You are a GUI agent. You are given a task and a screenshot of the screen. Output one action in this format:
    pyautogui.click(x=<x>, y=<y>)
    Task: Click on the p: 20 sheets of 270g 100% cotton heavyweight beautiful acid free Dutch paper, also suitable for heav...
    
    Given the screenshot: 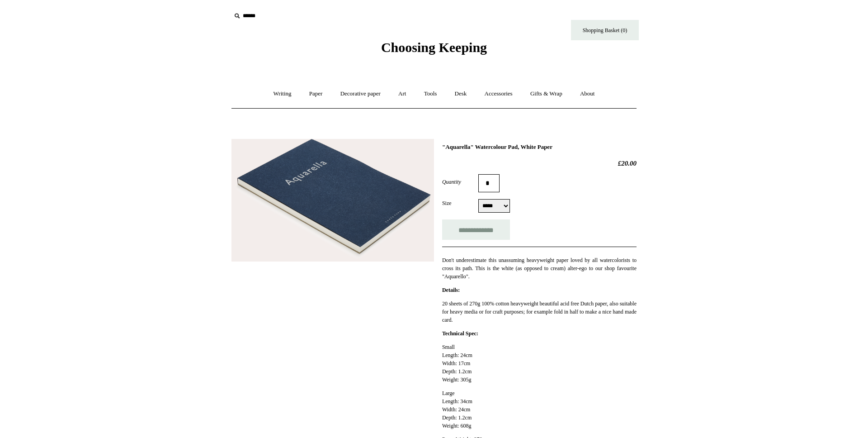 What is the action you would take?
    pyautogui.click(x=540, y=311)
    